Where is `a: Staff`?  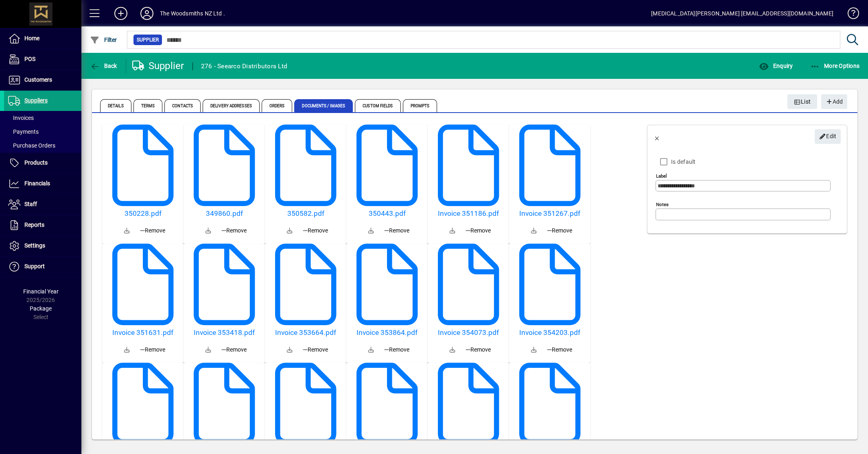
a: Staff is located at coordinates (42, 205).